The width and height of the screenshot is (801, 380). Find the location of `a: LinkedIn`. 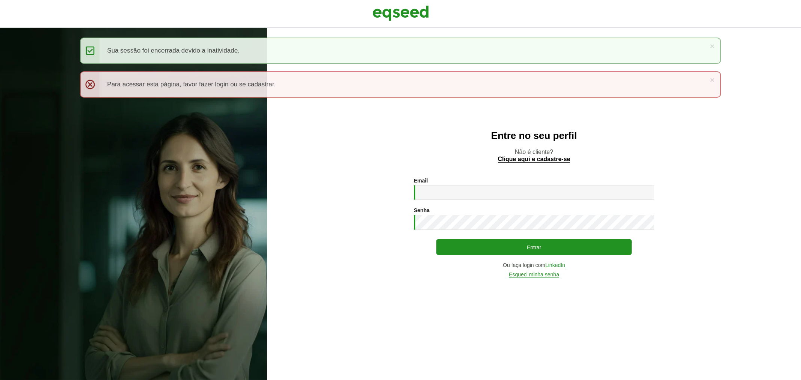

a: LinkedIn is located at coordinates (555, 265).